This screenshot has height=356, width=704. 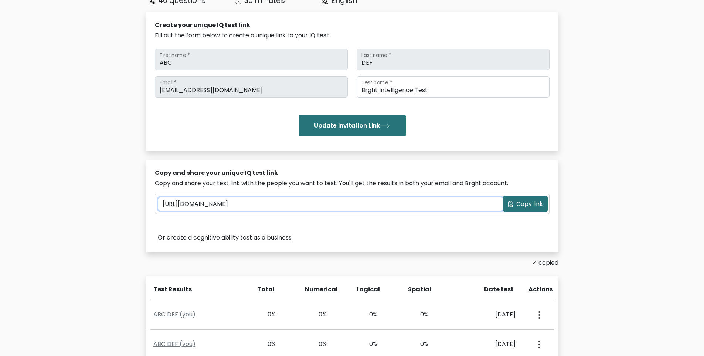 What do you see at coordinates (529, 204) in the screenshot?
I see `span: Copy link` at bounding box center [529, 204].